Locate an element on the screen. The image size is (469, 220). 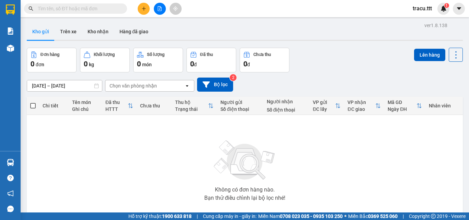
button: plus is located at coordinates (143, 9).